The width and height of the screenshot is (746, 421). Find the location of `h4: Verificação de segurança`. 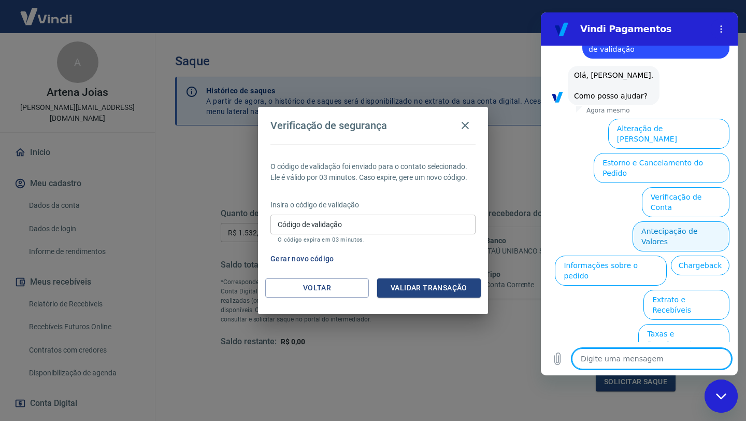

h4: Verificação de segurança is located at coordinates (328, 125).